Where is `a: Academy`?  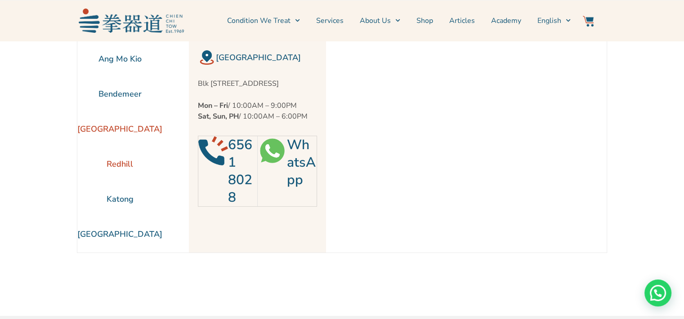
a: Academy is located at coordinates (506, 21).